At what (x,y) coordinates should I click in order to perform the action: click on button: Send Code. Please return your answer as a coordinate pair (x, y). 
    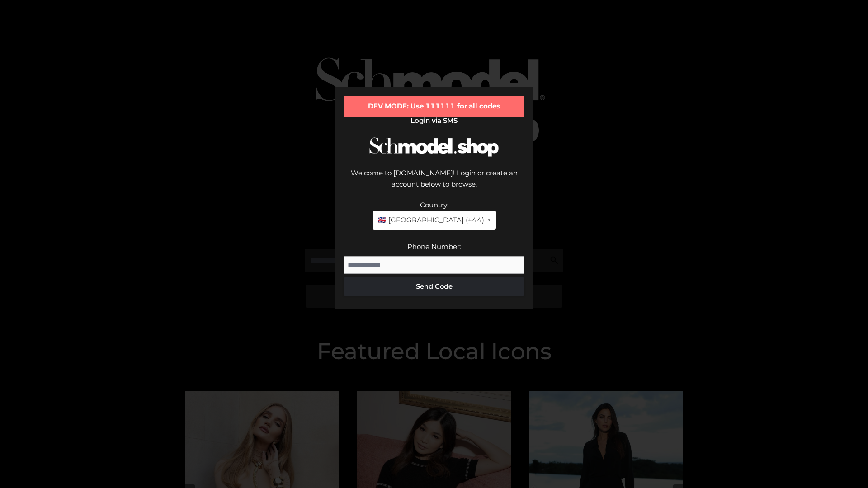
    Looking at the image, I should click on (434, 286).